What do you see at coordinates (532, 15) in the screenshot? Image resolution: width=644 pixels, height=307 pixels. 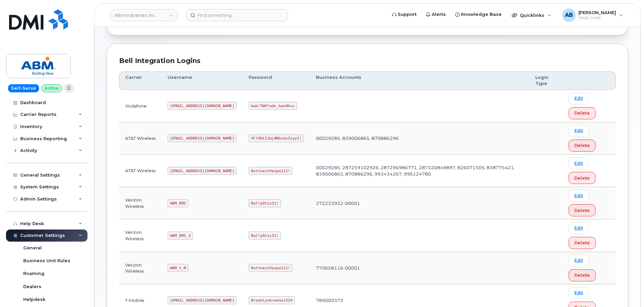 I see `div: Quicklinks` at bounding box center [532, 15].